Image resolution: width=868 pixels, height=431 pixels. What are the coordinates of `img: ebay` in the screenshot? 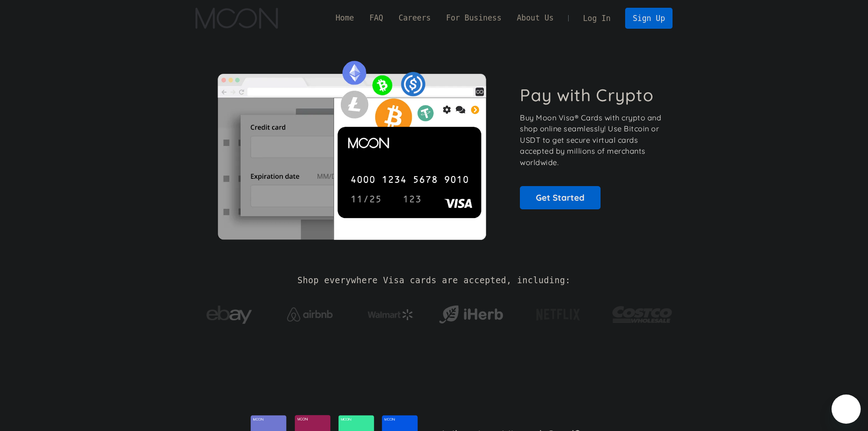 It's located at (229, 315).